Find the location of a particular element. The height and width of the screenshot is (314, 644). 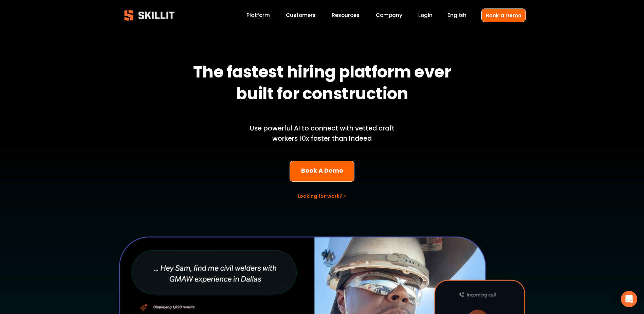

a: Login is located at coordinates (425, 15).